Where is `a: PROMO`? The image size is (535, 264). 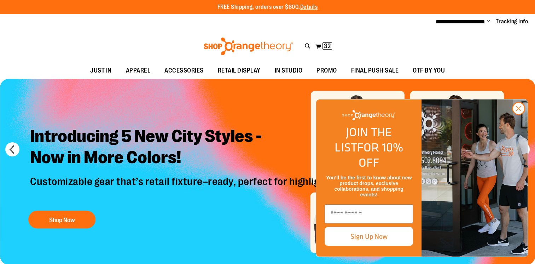
a: PROMO is located at coordinates (327, 71).